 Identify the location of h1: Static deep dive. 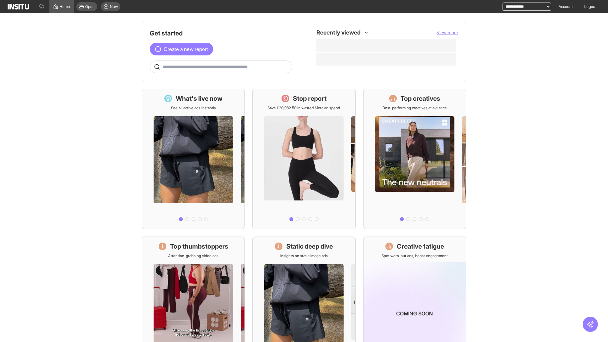
(310, 246).